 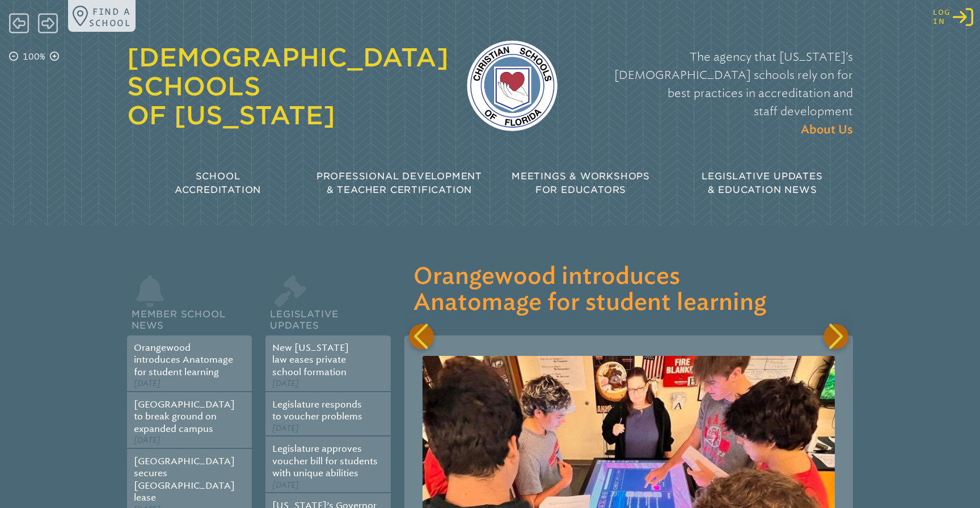 I want to click on span: Professional Development & Teacher Certification, so click(x=399, y=183).